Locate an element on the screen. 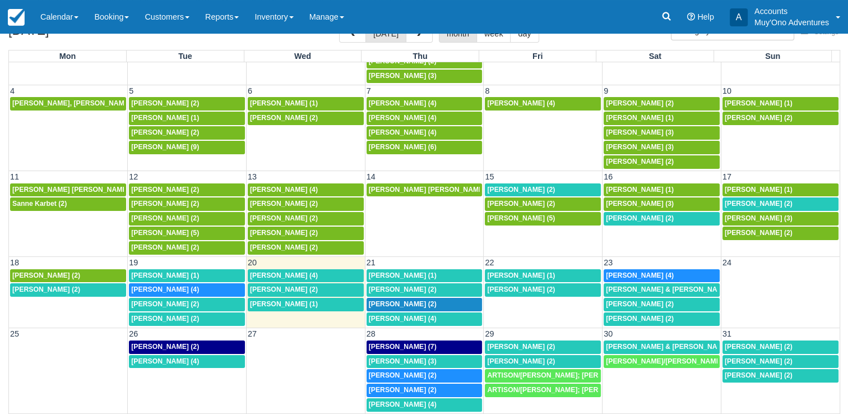  span: 6 is located at coordinates (250, 91).